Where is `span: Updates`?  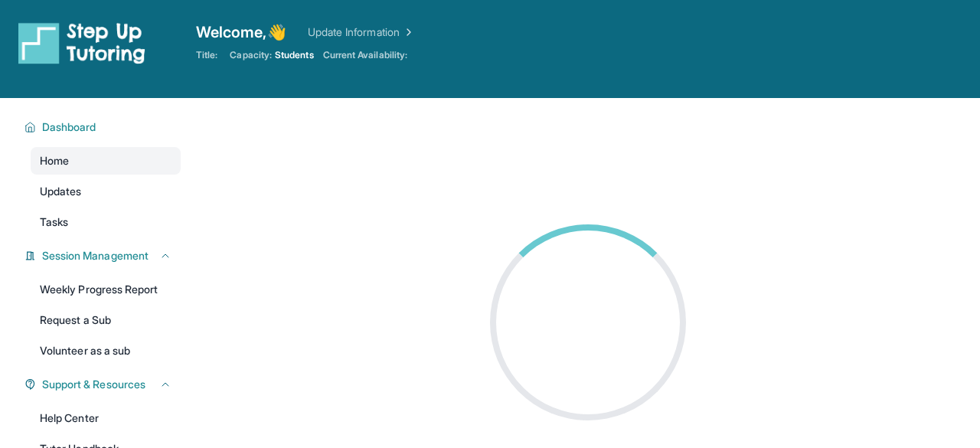 span: Updates is located at coordinates (61, 192).